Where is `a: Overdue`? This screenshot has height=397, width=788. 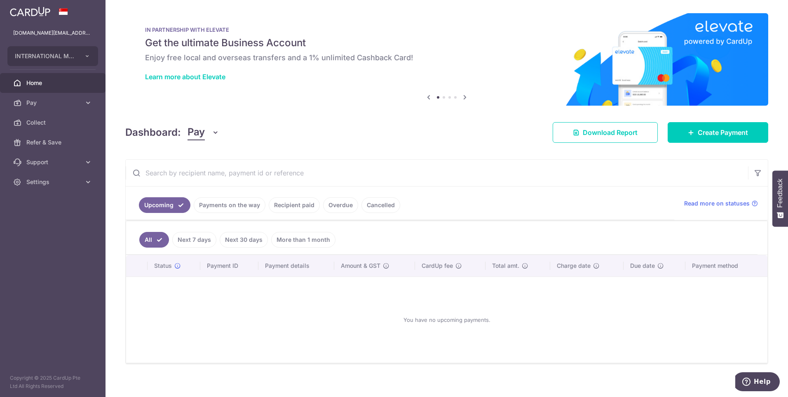
a: Overdue is located at coordinates (340, 205).